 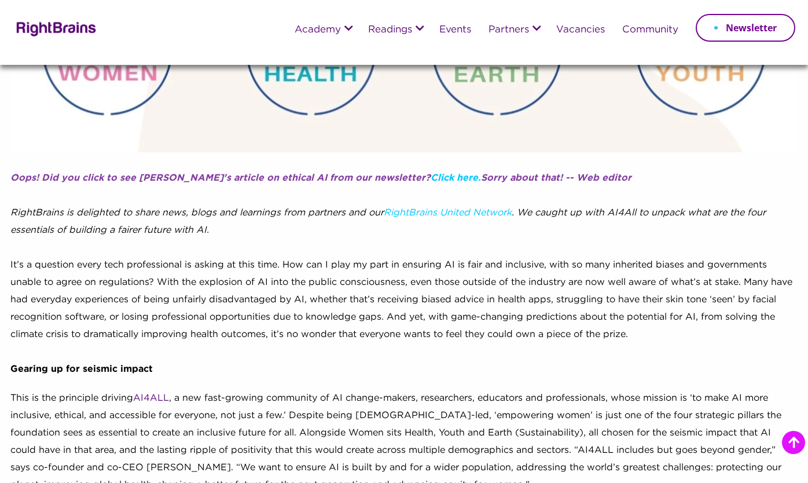 What do you see at coordinates (54, 28) in the screenshot?
I see `img: Rightbrains` at bounding box center [54, 28].